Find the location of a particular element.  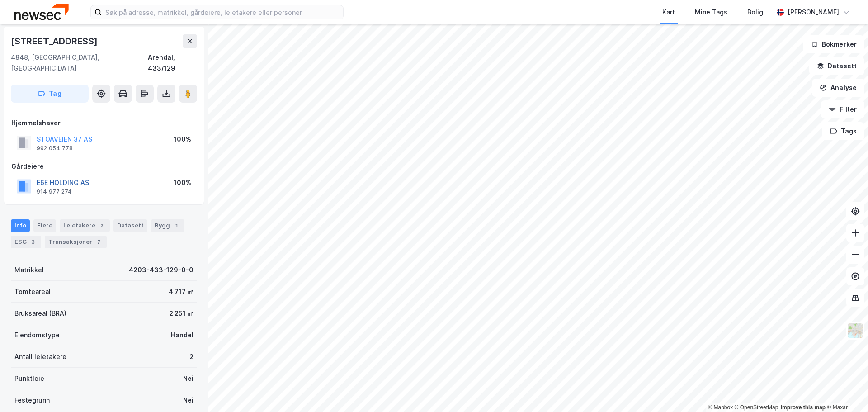

div: 914 977 274 is located at coordinates (55, 192).